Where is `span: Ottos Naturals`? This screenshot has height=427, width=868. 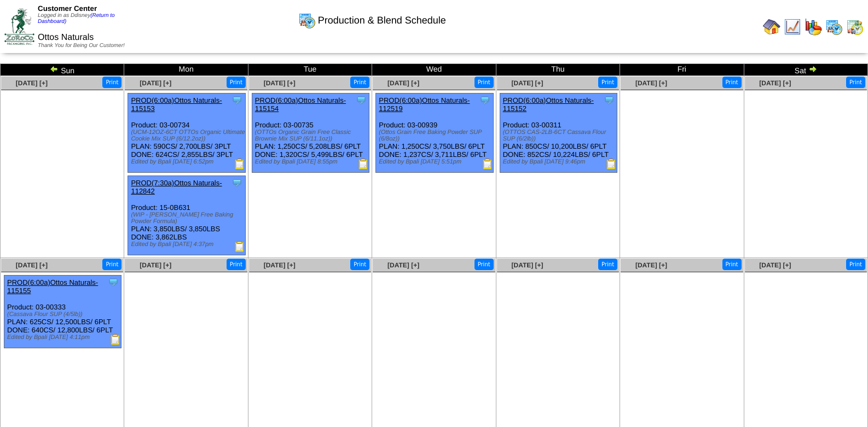
span: Ottos Naturals is located at coordinates (66, 37).